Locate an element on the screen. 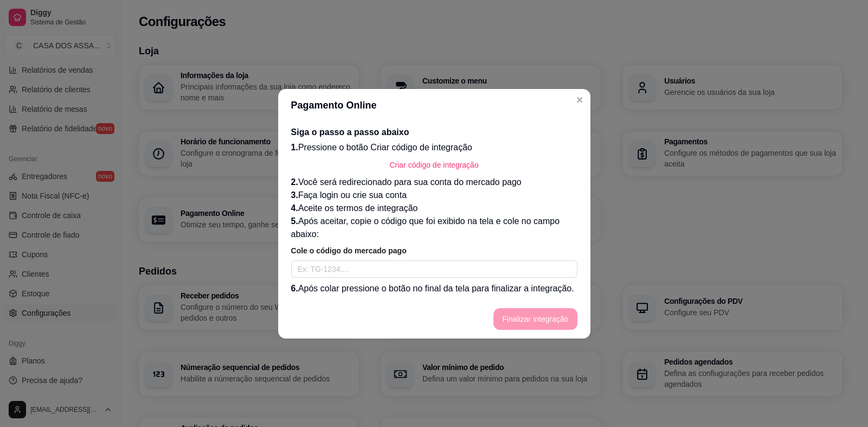 The height and width of the screenshot is (427, 868). p: Você será redirecionado para sua conta do mercado pago is located at coordinates (434, 182).